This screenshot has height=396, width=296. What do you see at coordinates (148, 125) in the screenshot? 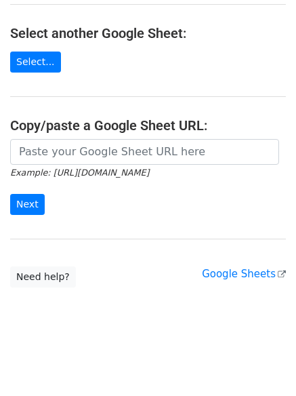
I see `h4: Copy/paste a Google Sheet URL:` at bounding box center [148, 125].